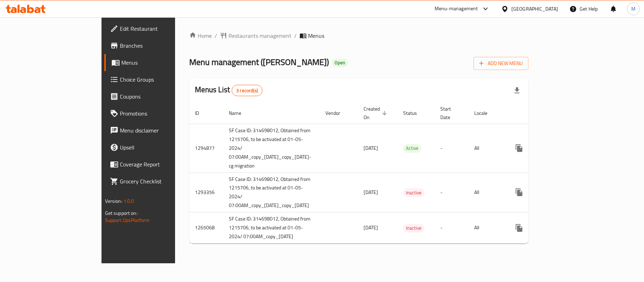 The width and height of the screenshot is (644, 282). What do you see at coordinates (247, 91) in the screenshot?
I see `span: 3 record(s)` at bounding box center [247, 91].